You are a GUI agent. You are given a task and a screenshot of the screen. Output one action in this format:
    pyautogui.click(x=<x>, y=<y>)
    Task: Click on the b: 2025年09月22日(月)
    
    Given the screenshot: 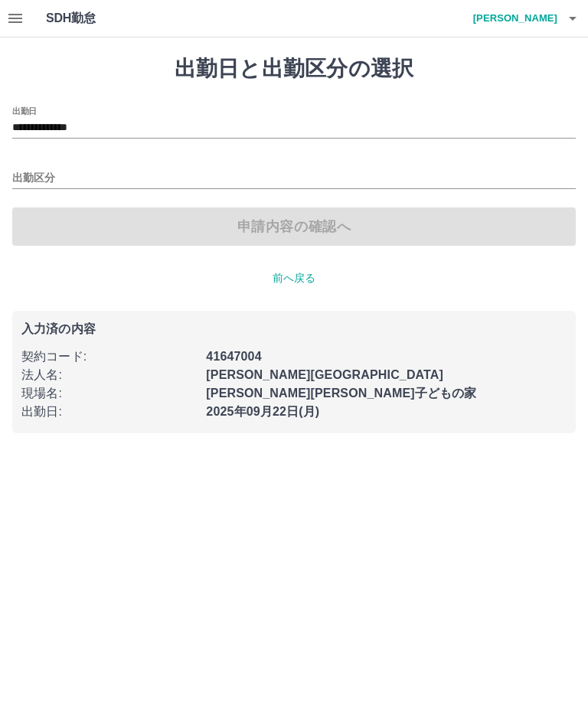 What is the action you would take?
    pyautogui.click(x=262, y=411)
    